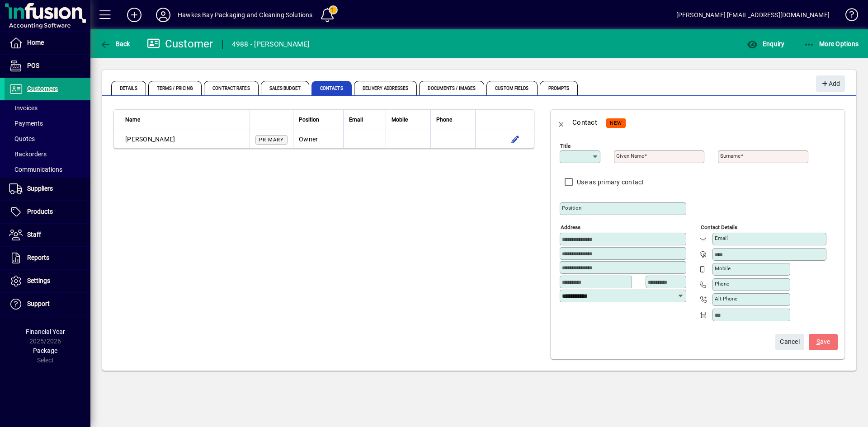  Describe the element at coordinates (318, 139) in the screenshot. I see `td: Owner` at that location.